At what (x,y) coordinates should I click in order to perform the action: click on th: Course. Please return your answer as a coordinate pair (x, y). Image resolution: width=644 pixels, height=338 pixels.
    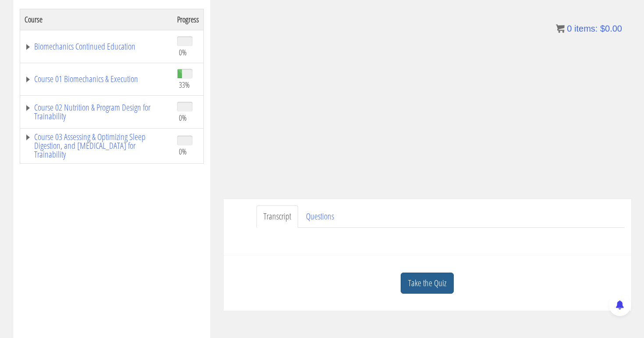
    Looking at the image, I should click on (96, 19).